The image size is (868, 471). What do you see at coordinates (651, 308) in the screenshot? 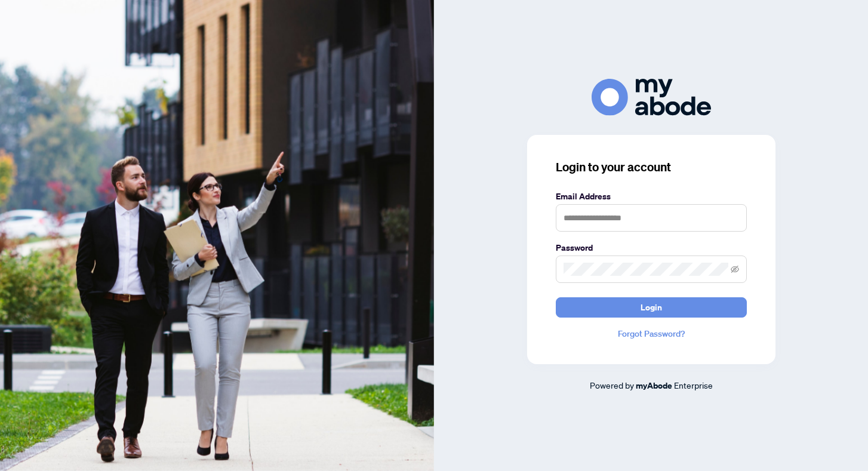
I see `span: Login` at bounding box center [651, 308].